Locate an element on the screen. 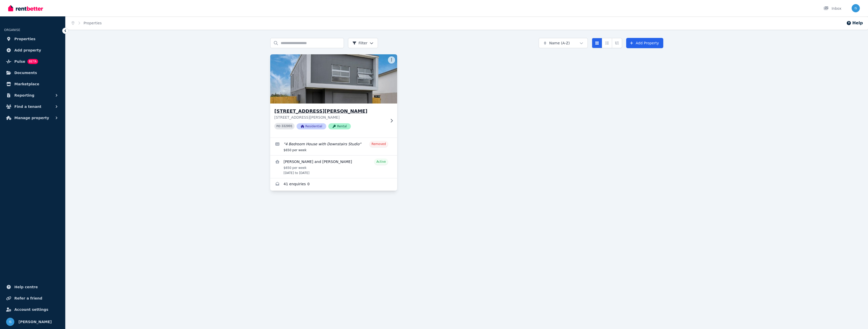 The image size is (868, 329). a: Add Property is located at coordinates (645, 43).